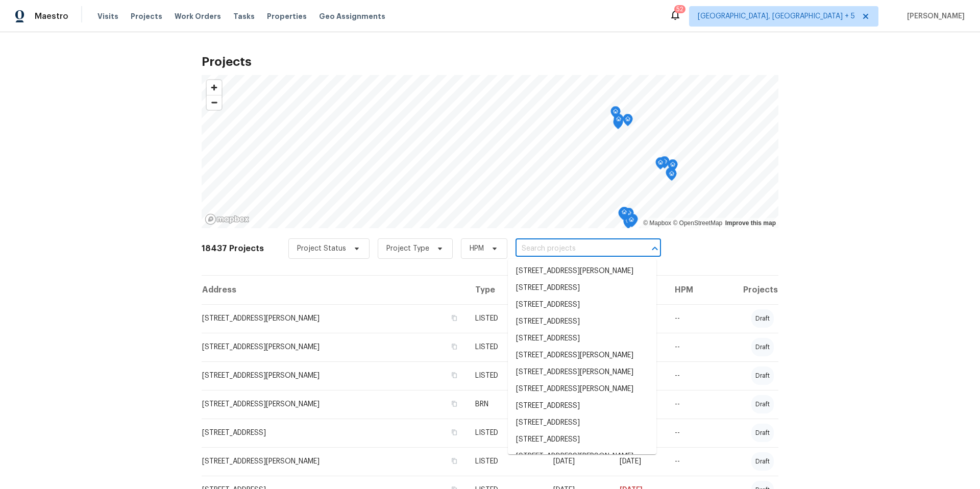 Image resolution: width=980 pixels, height=489 pixels. What do you see at coordinates (490, 152) in the screenshot?
I see `canvas: Map` at bounding box center [490, 152].